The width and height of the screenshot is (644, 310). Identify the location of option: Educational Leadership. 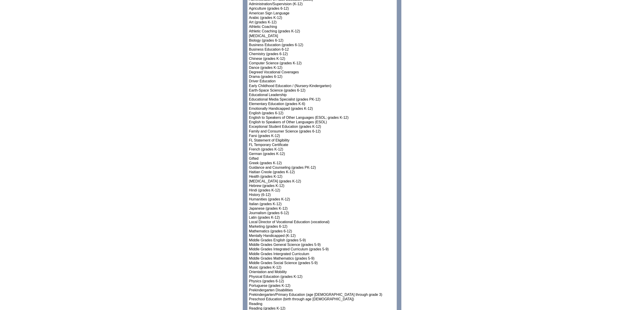
(322, 95).